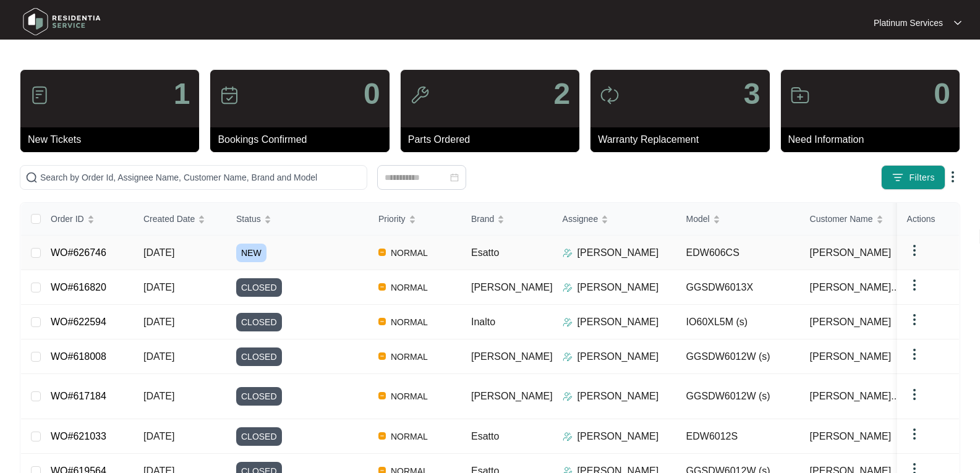 The height and width of the screenshot is (473, 980). I want to click on span: Brand, so click(482, 219).